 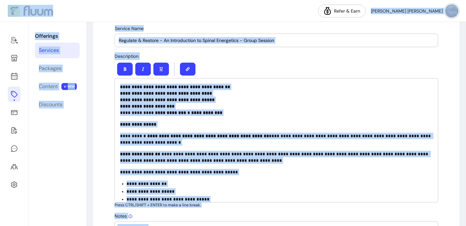 I want to click on img: Fluum Logo, so click(x=30, y=11).